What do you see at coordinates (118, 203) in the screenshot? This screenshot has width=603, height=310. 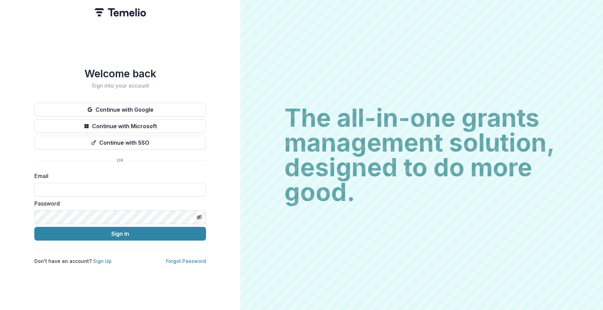 I see `label: Password` at bounding box center [118, 203].